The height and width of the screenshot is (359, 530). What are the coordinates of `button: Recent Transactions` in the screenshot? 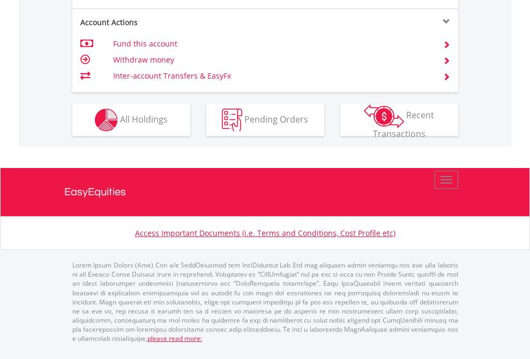 It's located at (399, 120).